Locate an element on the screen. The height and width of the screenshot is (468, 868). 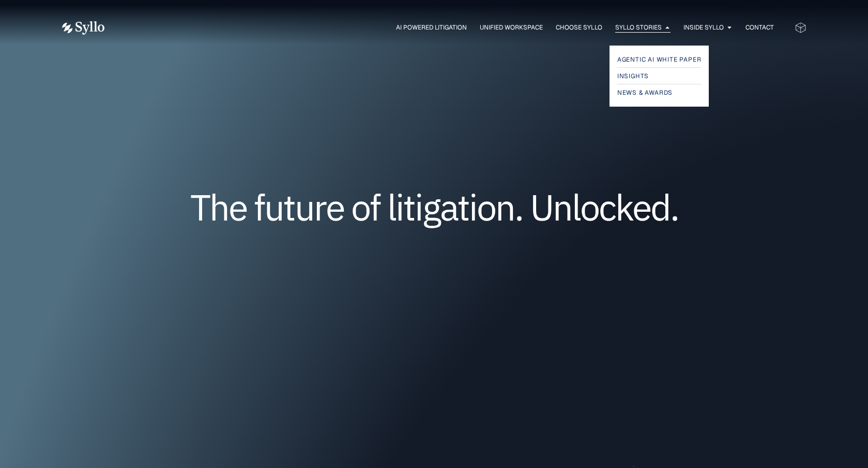
a: Choose Syllo is located at coordinates (579, 27).